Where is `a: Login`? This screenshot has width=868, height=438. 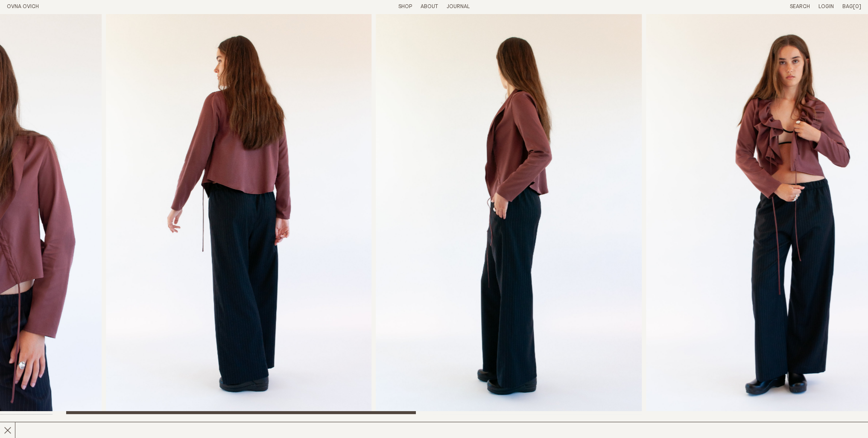
a: Login is located at coordinates (825, 7).